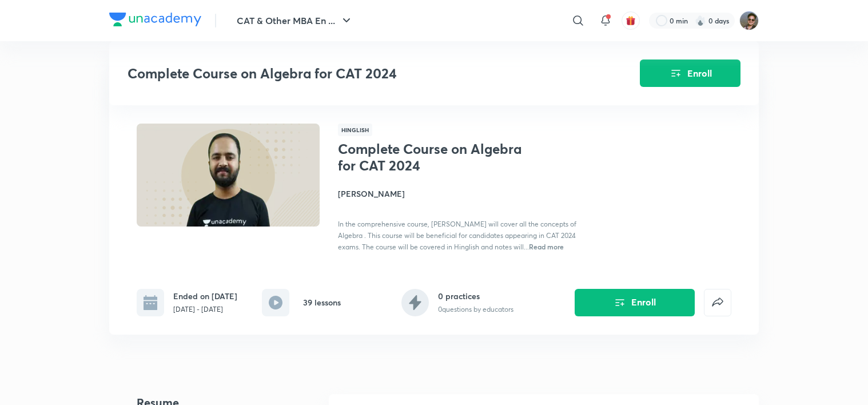  I want to click on button: false, so click(717, 303).